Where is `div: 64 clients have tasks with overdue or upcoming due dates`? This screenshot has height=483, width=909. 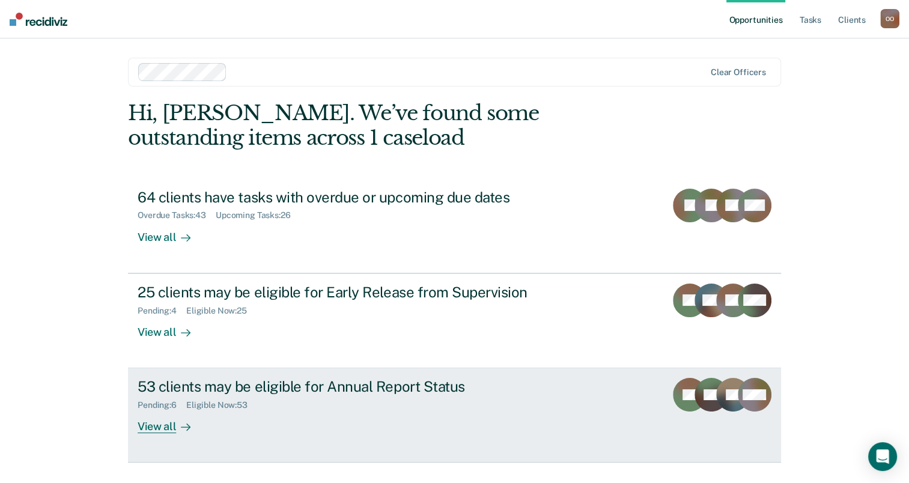 div: 64 clients have tasks with overdue or upcoming due dates is located at coordinates (348, 197).